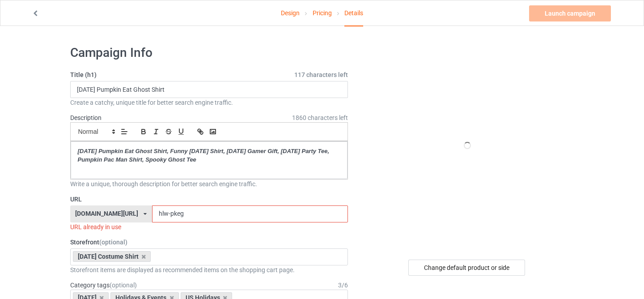 The image size is (644, 299). Describe the element at coordinates (322, 13) in the screenshot. I see `a: Pricing` at that location.